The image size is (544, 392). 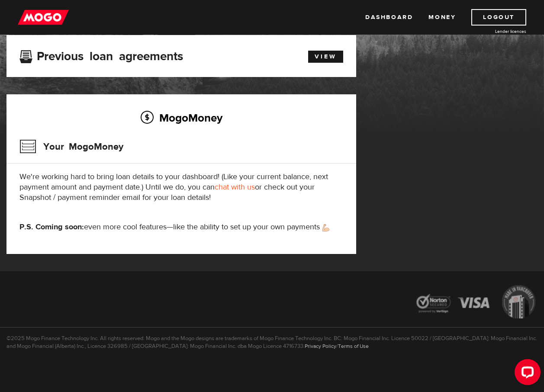 What do you see at coordinates (71, 147) in the screenshot?
I see `h3: Your MogoMoney` at bounding box center [71, 147].